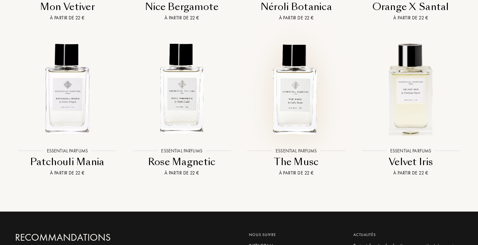 The height and width of the screenshot is (245, 478). What do you see at coordinates (410, 162) in the screenshot?
I see `div: Velvet Iris` at bounding box center [410, 162].